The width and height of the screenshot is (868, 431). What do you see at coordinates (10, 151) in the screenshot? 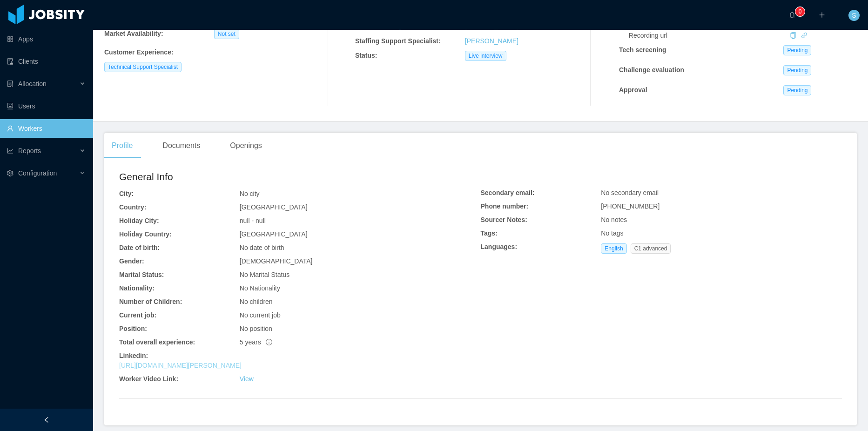
I see `i: icon: line-chart` at bounding box center [10, 151].